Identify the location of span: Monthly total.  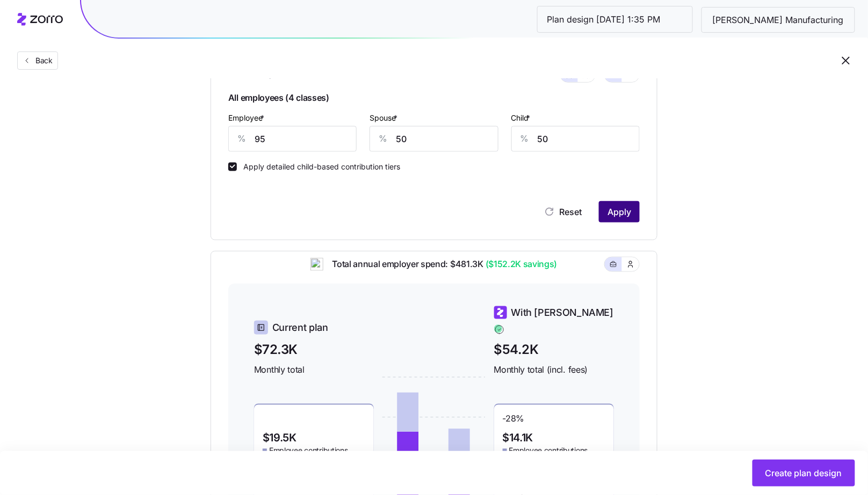
(313, 370).